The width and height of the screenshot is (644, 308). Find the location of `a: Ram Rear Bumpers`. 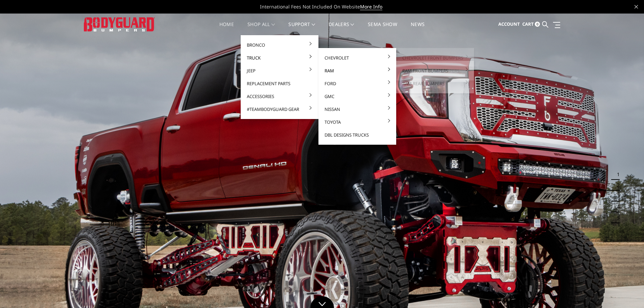

a: Ram Rear Bumpers is located at coordinates (435, 84).